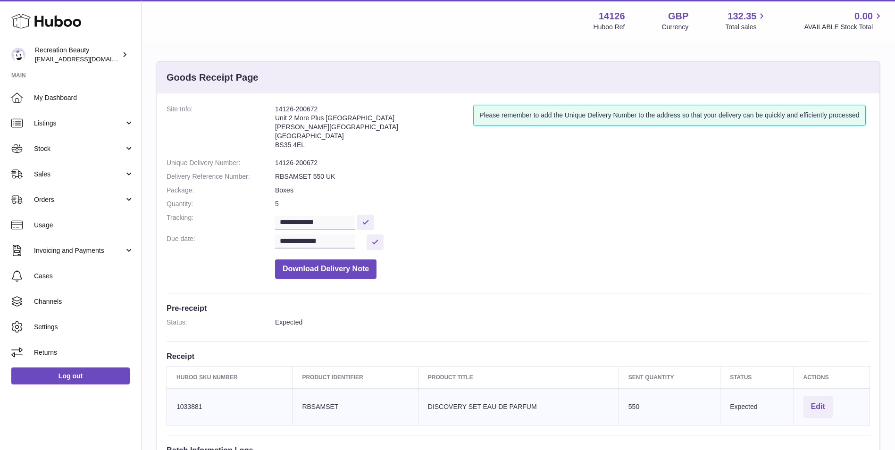 Image resolution: width=895 pixels, height=450 pixels. Describe the element at coordinates (844, 21) in the screenshot. I see `a: 0.00 AVAILABLE Stock Total` at that location.